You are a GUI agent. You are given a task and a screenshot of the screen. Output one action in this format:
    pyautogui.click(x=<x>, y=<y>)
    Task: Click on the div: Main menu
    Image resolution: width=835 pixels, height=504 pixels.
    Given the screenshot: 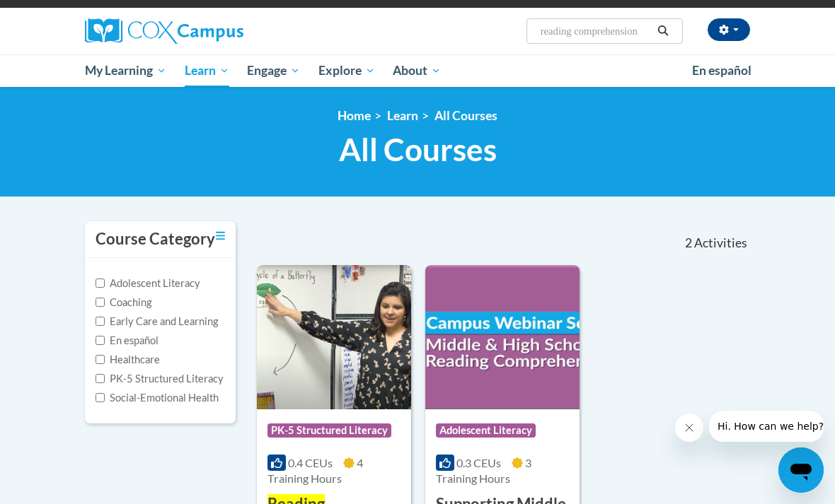 What is the action you would take?
    pyautogui.click(x=418, y=70)
    